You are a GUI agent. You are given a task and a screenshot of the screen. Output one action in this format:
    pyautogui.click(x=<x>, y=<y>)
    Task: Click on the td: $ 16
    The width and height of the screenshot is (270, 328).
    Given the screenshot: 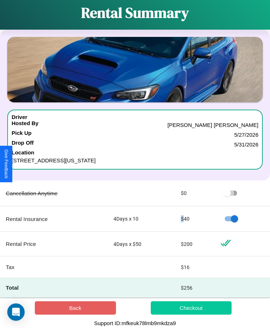 What is the action you would take?
    pyautogui.click(x=195, y=267)
    